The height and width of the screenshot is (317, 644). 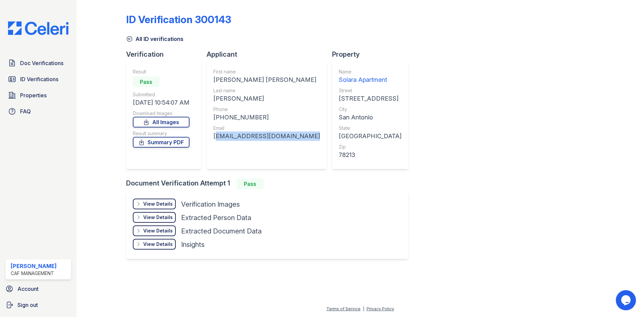 I want to click on div: CAF Management, so click(x=33, y=273).